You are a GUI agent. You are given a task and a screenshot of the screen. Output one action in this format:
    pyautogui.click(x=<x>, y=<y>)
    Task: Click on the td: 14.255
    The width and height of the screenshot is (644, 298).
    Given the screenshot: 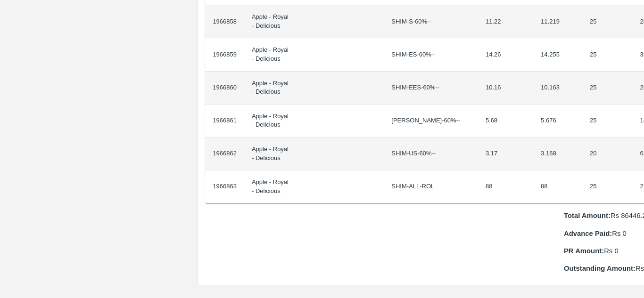 What is the action you would take?
    pyautogui.click(x=557, y=54)
    